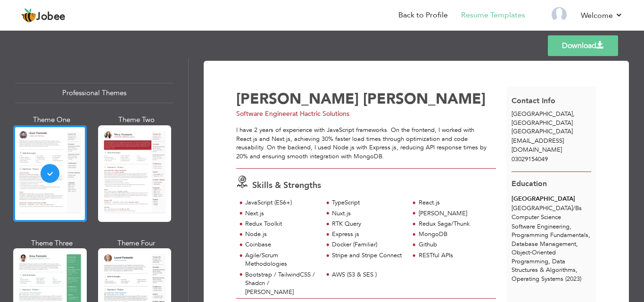 The width and height of the screenshot is (644, 302). I want to click on span: Education, so click(529, 183).